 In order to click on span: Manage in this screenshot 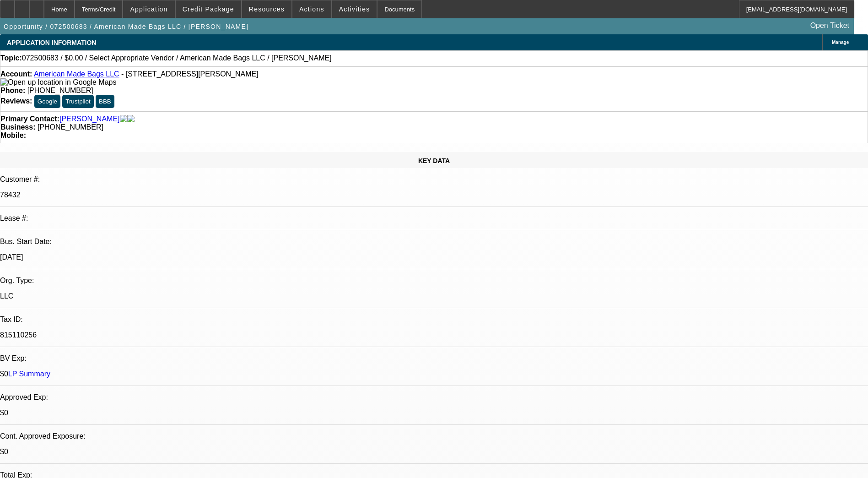, I will do `click(840, 42)`.